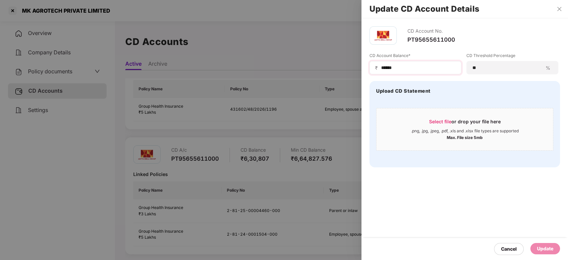  I want to click on div: .png, .jpg, .jpeg, .pdf, .xls and .xlsx file types are supported, so click(465, 131).